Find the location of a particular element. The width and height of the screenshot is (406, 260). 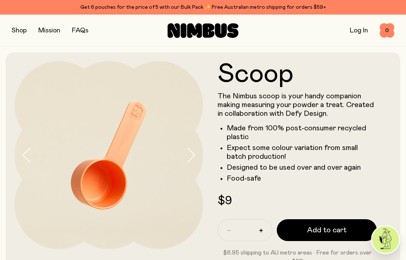

li: Expect some colour variation from small batch production! is located at coordinates (301, 152).